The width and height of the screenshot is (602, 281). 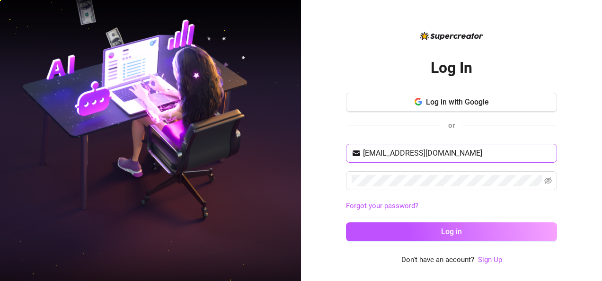 What do you see at coordinates (451, 231) in the screenshot?
I see `span: Log in` at bounding box center [451, 231].